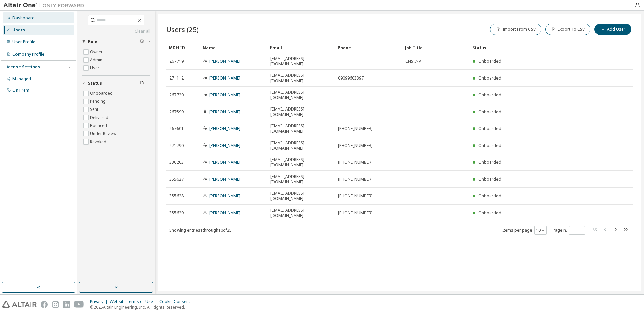  Describe the element at coordinates (182, 30) in the screenshot. I see `span: Users (25)` at that location.